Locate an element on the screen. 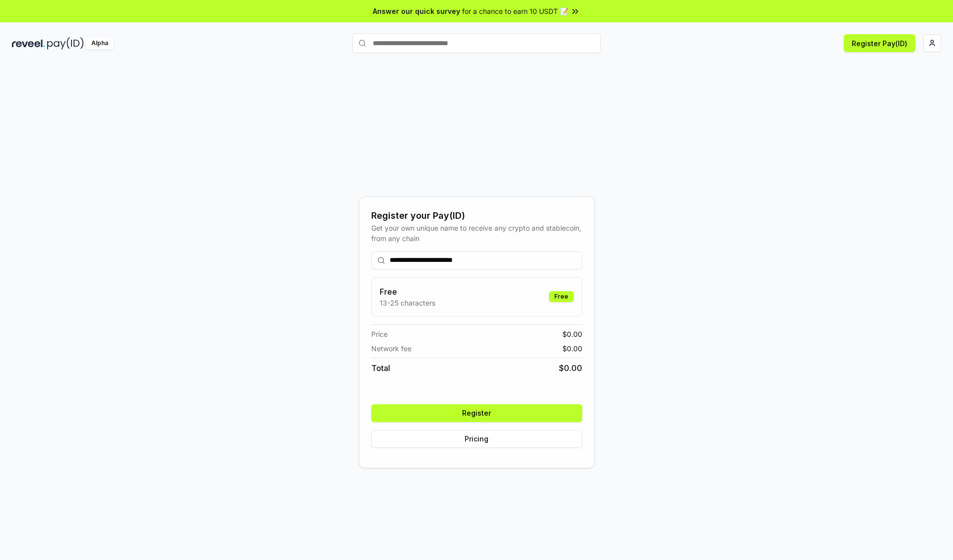 Image resolution: width=953 pixels, height=560 pixels. span: Price is located at coordinates (379, 334).